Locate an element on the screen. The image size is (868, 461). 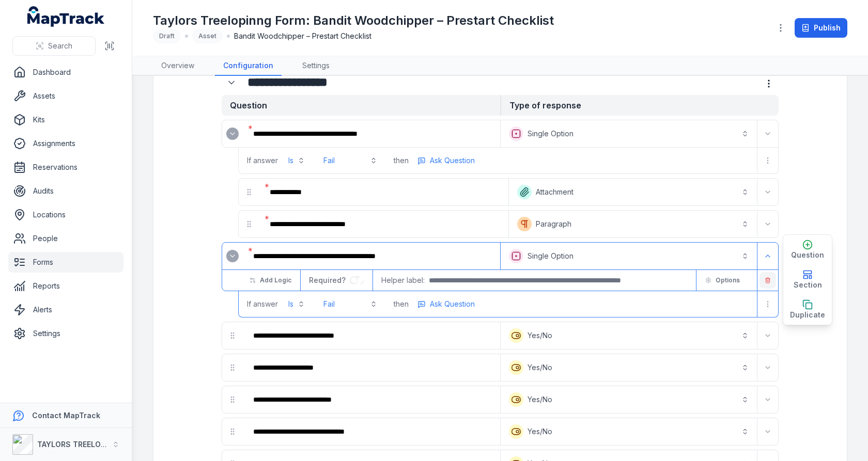
div: :rve:-form-item-label is located at coordinates (371, 133).